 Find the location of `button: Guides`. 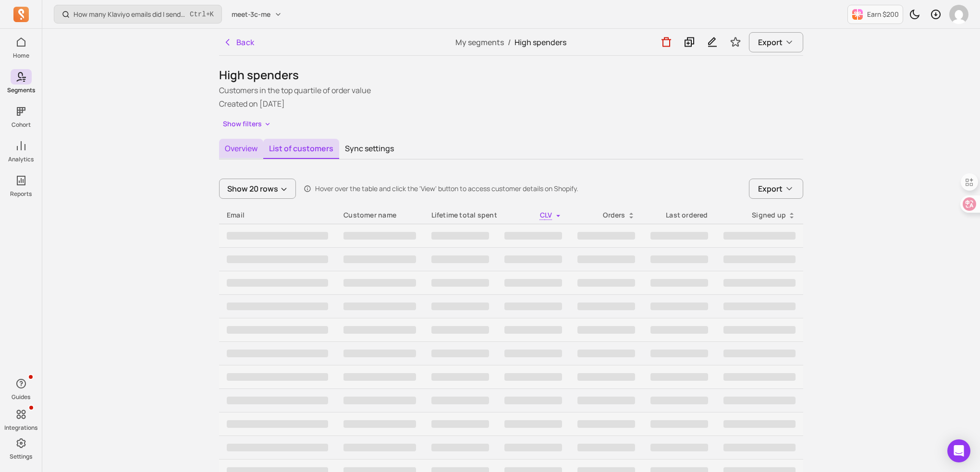

button: Guides is located at coordinates (21, 388).